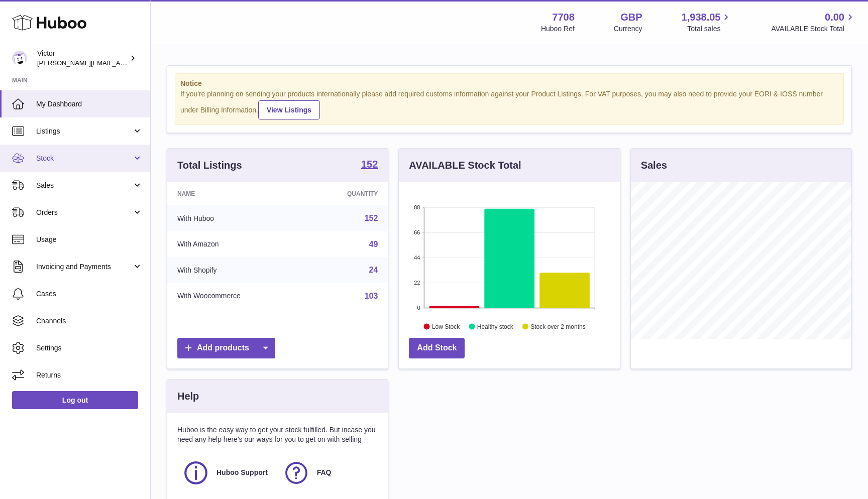 The height and width of the screenshot is (499, 868). Describe the element at coordinates (509, 83) in the screenshot. I see `strong: Notice` at that location.